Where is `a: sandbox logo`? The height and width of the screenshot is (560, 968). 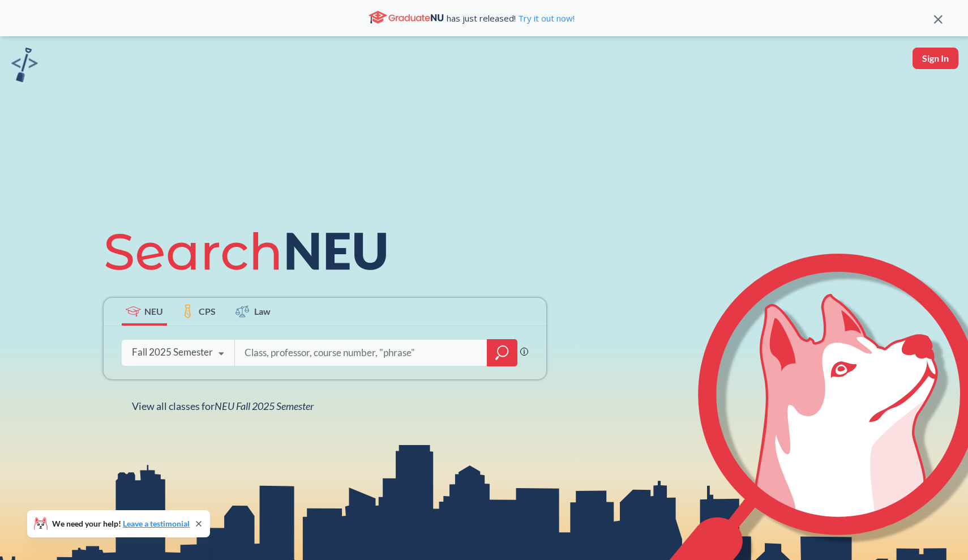 a: sandbox logo is located at coordinates (25, 66).